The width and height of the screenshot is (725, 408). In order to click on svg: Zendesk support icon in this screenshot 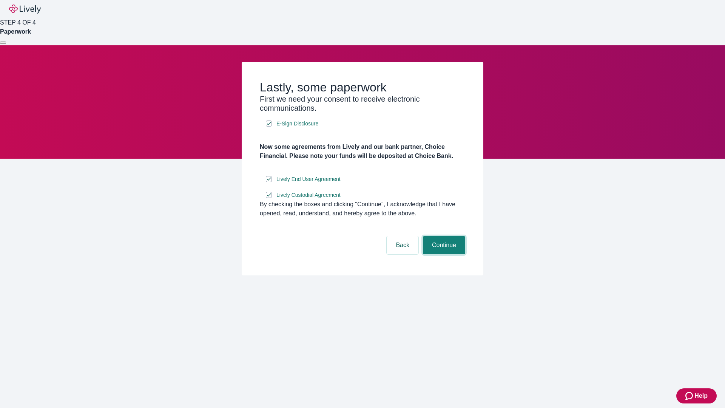, I will do `click(690, 396)`.